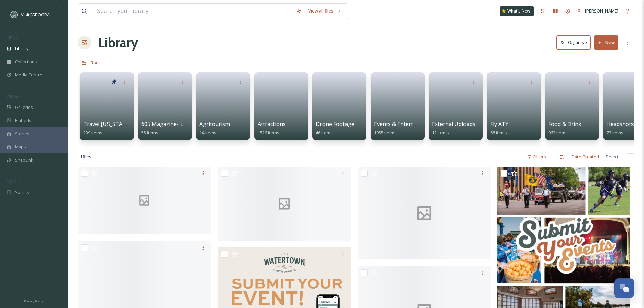  I want to click on span: Maps, so click(20, 147).